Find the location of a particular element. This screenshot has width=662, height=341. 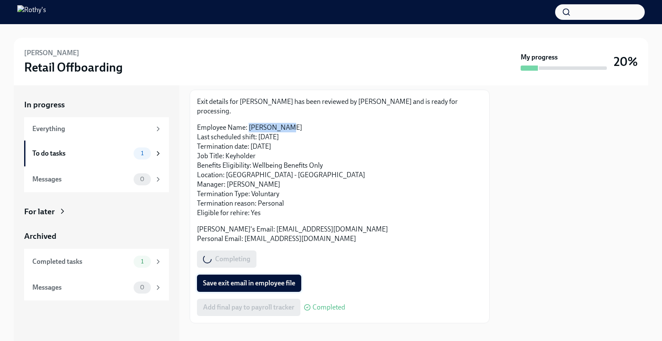

img: Rothy's is located at coordinates (31, 12).